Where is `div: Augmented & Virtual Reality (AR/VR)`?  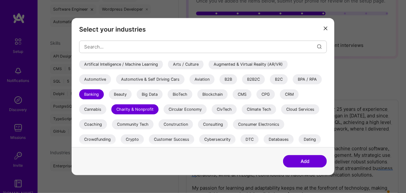
div: Augmented & Virtual Reality (AR/VR) is located at coordinates (248, 64).